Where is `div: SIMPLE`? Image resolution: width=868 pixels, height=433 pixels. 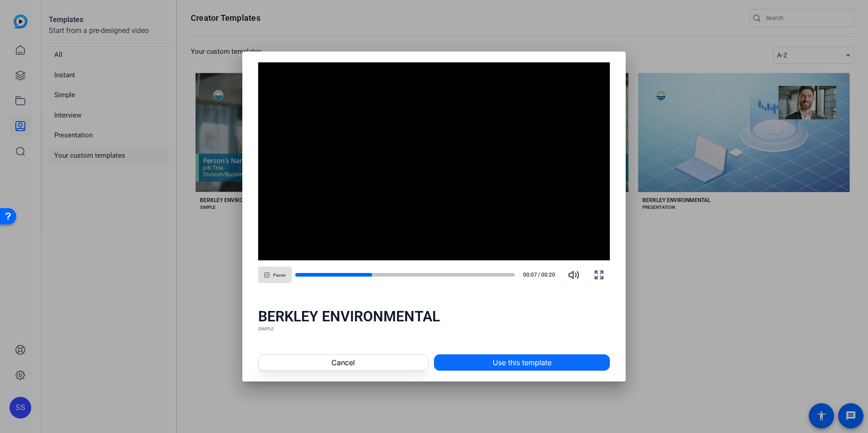
div: SIMPLE is located at coordinates (434, 329).